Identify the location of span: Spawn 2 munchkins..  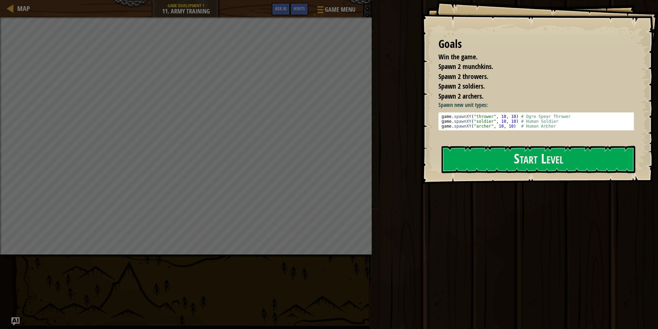
(466, 66).